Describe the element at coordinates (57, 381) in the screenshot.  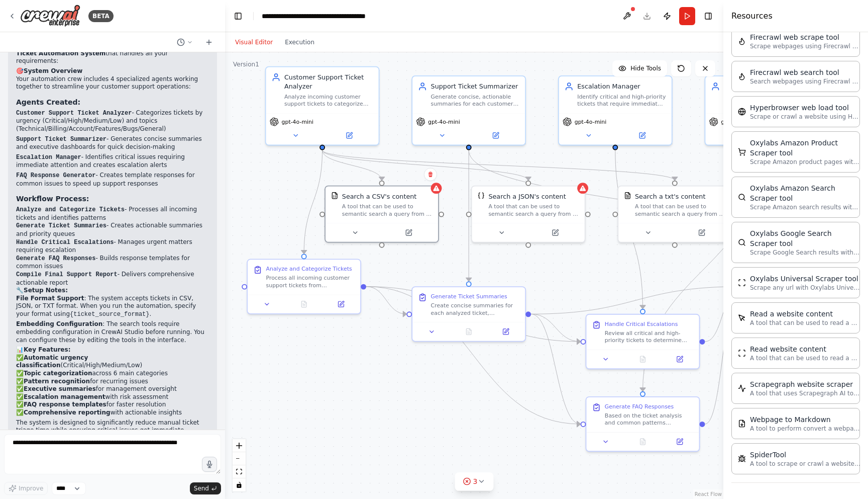
I see `strong: Pattern recognition` at that location.